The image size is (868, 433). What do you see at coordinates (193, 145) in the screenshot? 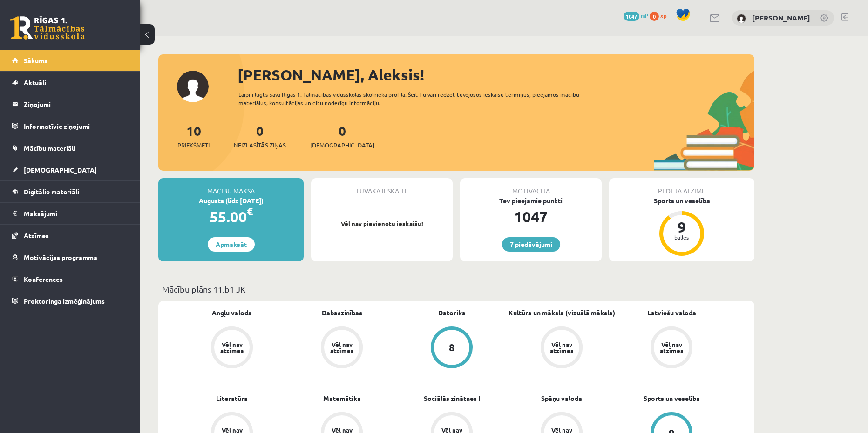
I see `span: Priekšmeti` at bounding box center [193, 145].